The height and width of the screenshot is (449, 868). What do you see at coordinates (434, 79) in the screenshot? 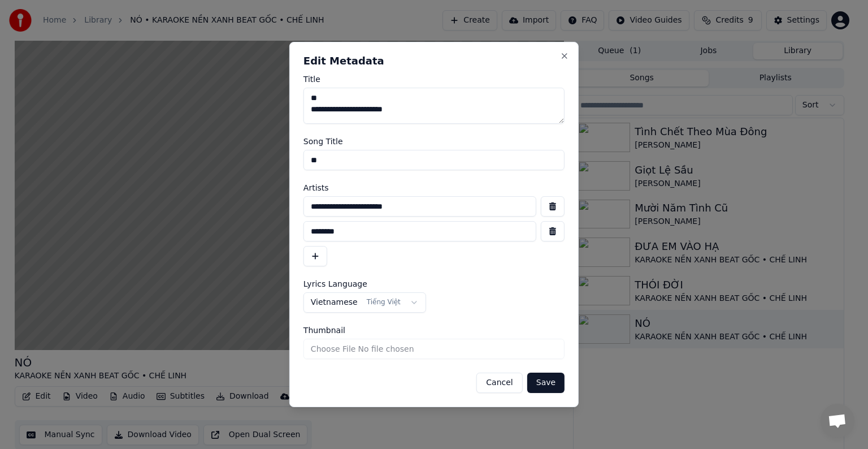
I see `label: Title` at bounding box center [434, 79].